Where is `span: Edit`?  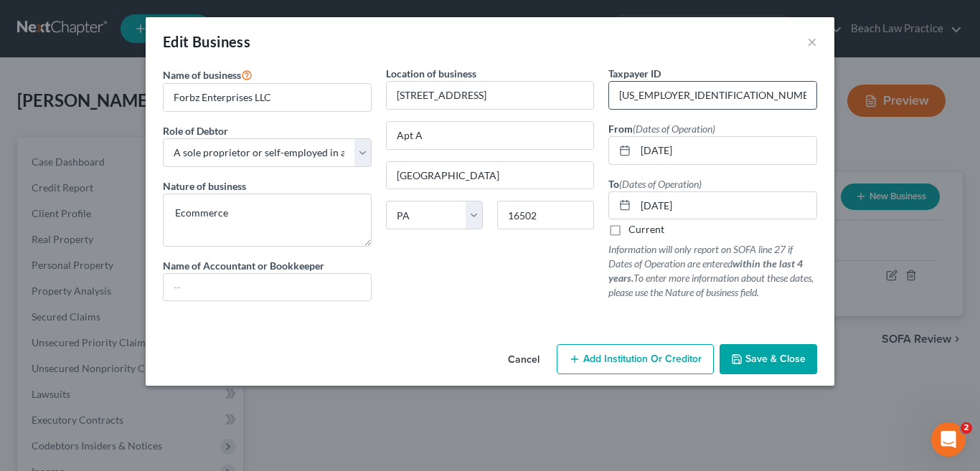
span: Edit is located at coordinates (176, 42).